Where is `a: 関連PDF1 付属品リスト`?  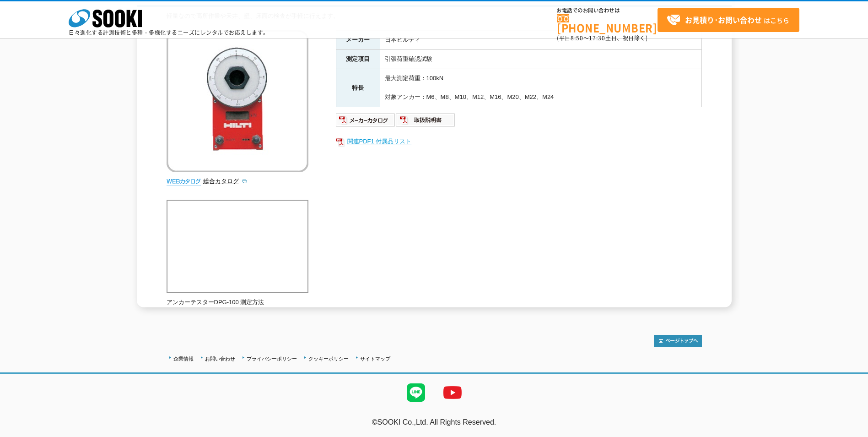 a: 関連PDF1 付属品リスト is located at coordinates (519, 142).